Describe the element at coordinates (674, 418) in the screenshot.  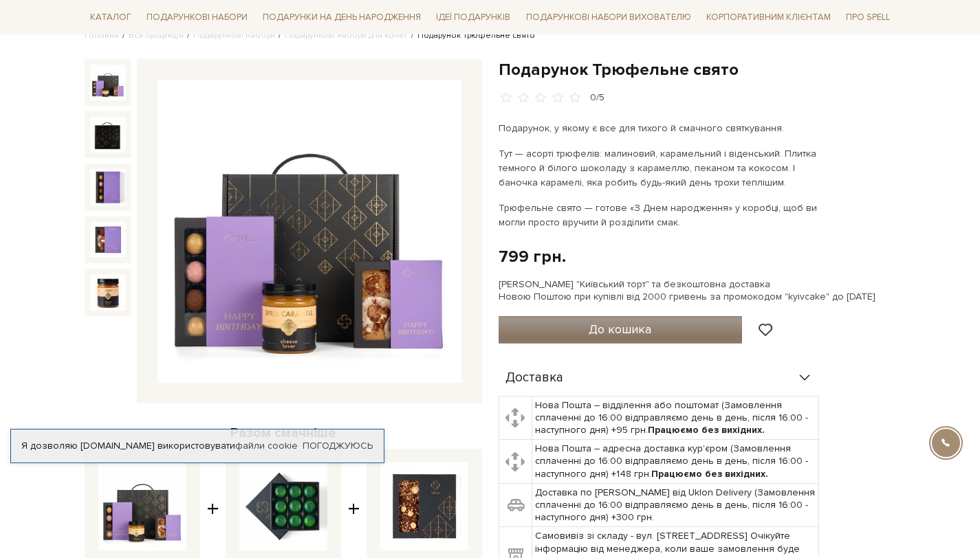
I see `td: Нова Пошта – відділення або поштомат (Замовлення сплаченні до 16:00 відправляємо день в день, піс...` at that location.